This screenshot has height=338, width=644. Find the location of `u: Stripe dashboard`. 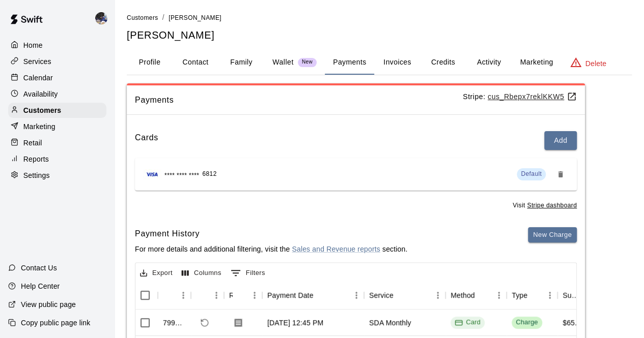

u: Stripe dashboard is located at coordinates (552, 206).